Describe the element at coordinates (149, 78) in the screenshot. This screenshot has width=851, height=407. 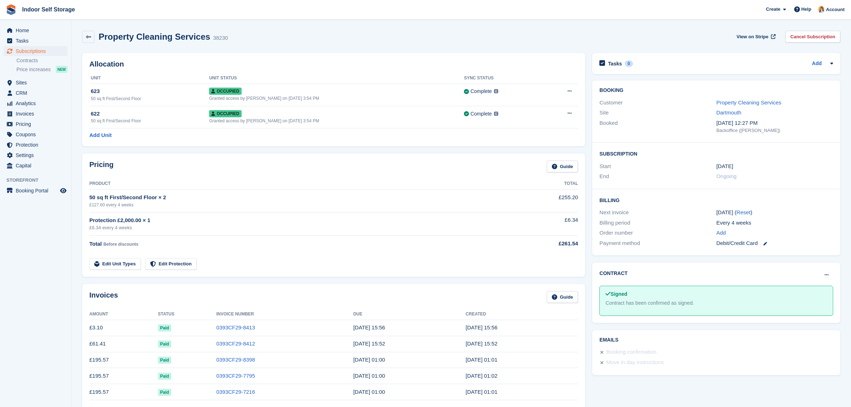
I see `th: Unit` at that location.